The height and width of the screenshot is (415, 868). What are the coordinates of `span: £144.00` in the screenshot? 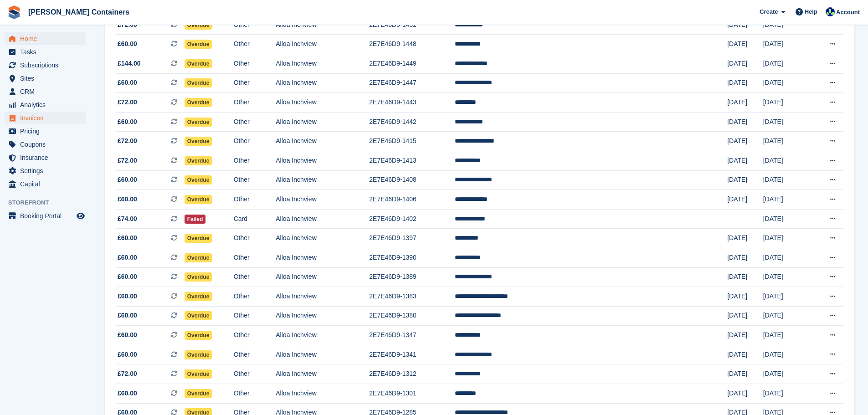 It's located at (129, 63).